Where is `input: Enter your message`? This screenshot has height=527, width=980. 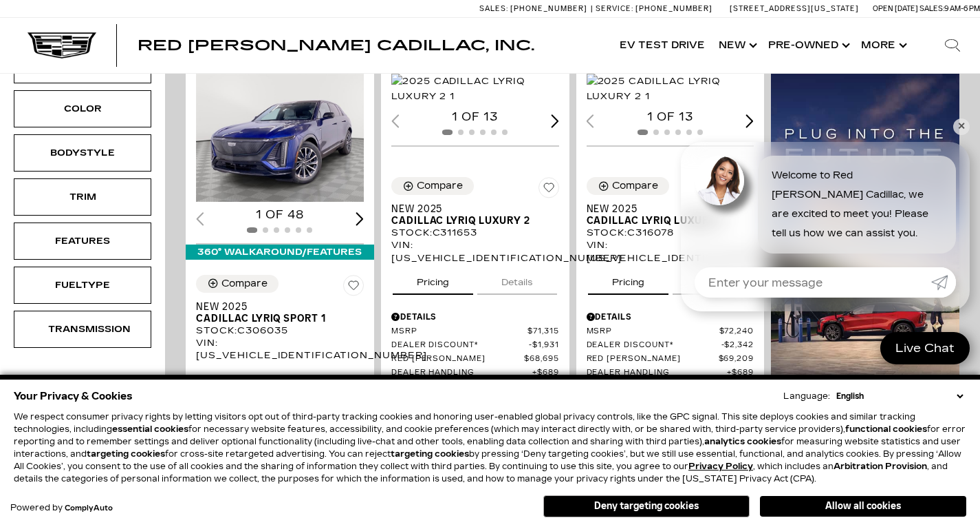 input: Enter your message is located at coordinates (813, 282).